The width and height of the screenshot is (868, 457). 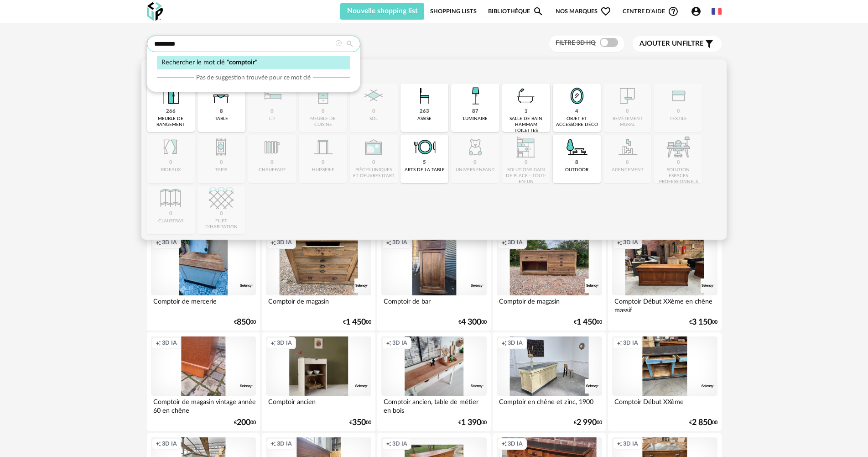 What do you see at coordinates (577, 122) in the screenshot?
I see `div: objet et accessoire déco` at bounding box center [577, 122].